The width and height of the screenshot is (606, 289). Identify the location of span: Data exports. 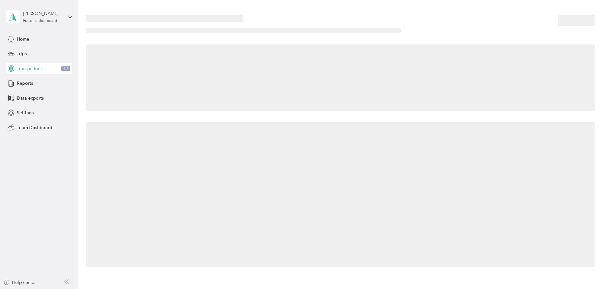
(30, 98).